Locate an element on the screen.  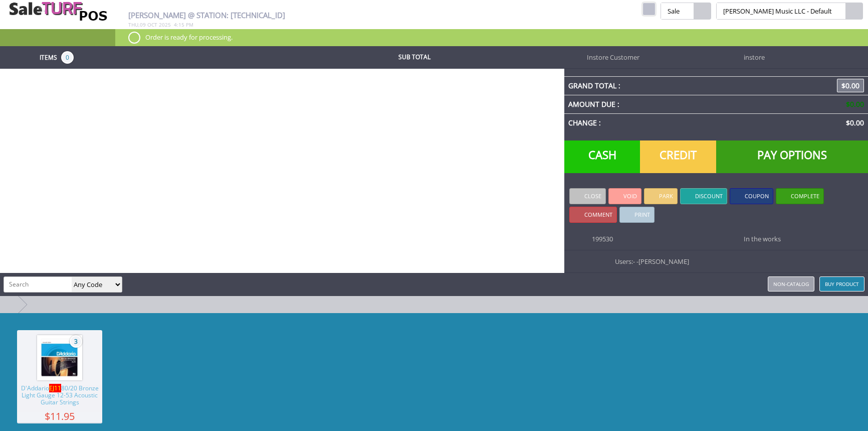
span: Sale is located at coordinates (677, 11).